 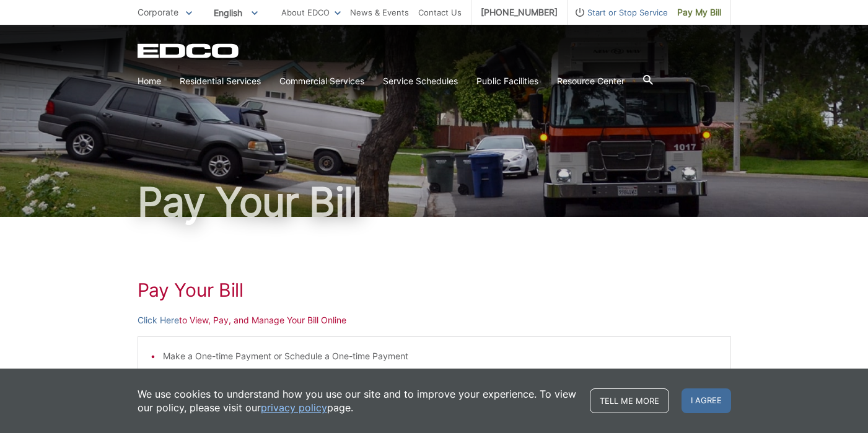 I want to click on a: About EDCO, so click(x=311, y=13).